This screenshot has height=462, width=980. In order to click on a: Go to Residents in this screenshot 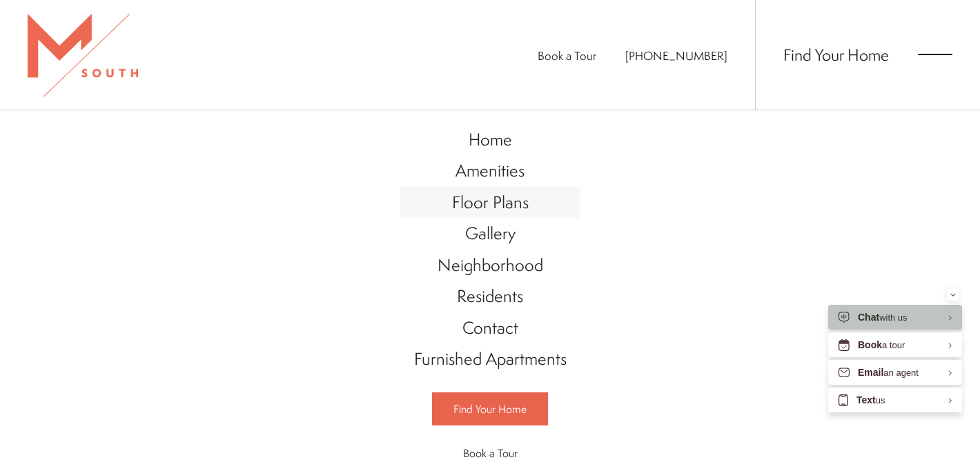, I will do `click(490, 297)`.